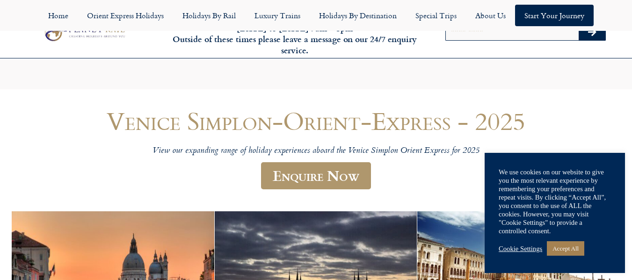  What do you see at coordinates (316, 176) in the screenshot?
I see `a: Enquire Now` at bounding box center [316, 176].